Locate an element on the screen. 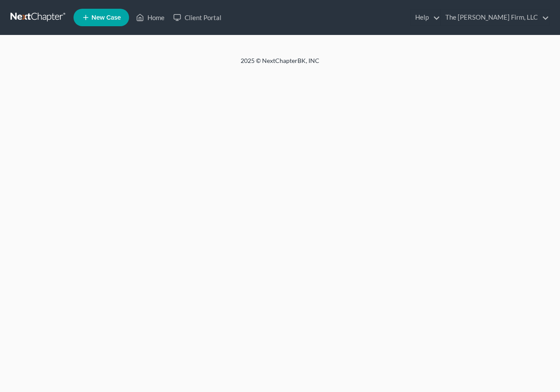  a: Home is located at coordinates (150, 18).